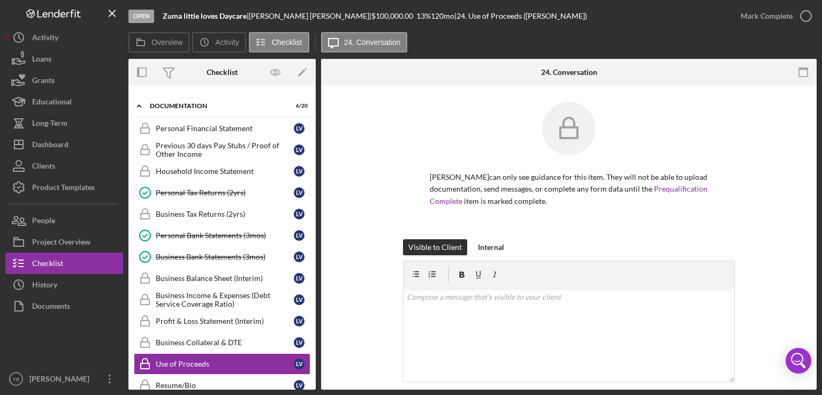  What do you see at coordinates (167, 42) in the screenshot?
I see `label: Overview` at bounding box center [167, 42].